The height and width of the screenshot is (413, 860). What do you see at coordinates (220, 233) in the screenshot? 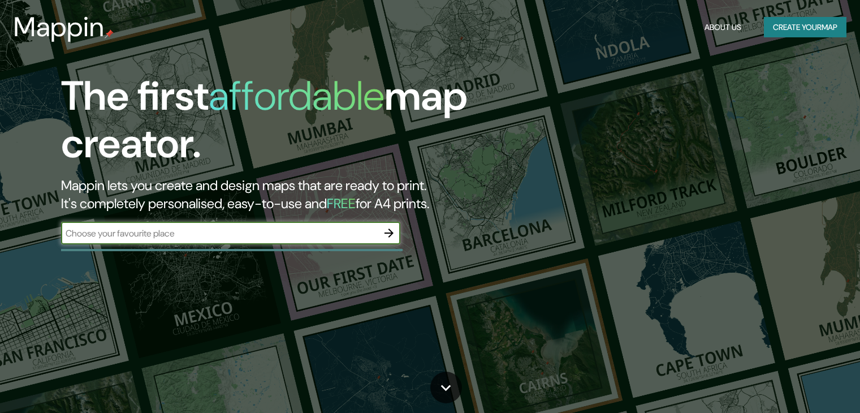
I see `input: Choose your favourite place` at bounding box center [220, 233].